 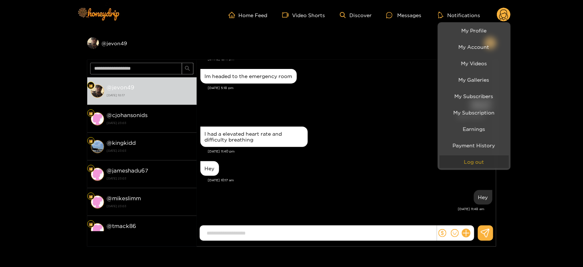 I want to click on a: Earnings, so click(x=474, y=129).